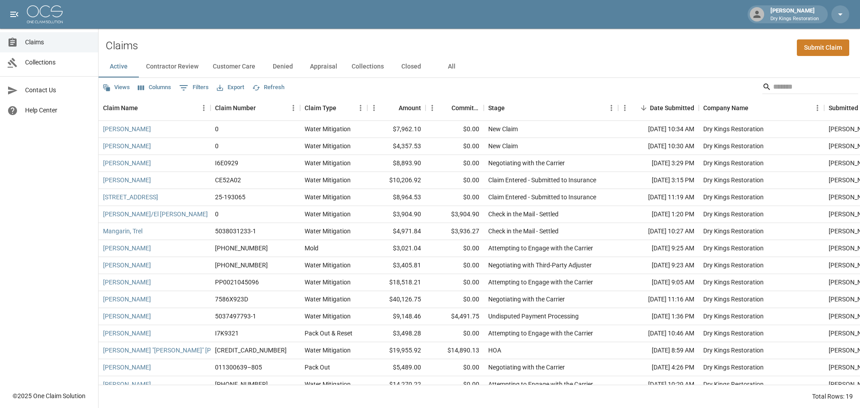 The height and width of the screenshot is (408, 860). Describe the element at coordinates (368, 67) in the screenshot. I see `button: Collections` at that location.